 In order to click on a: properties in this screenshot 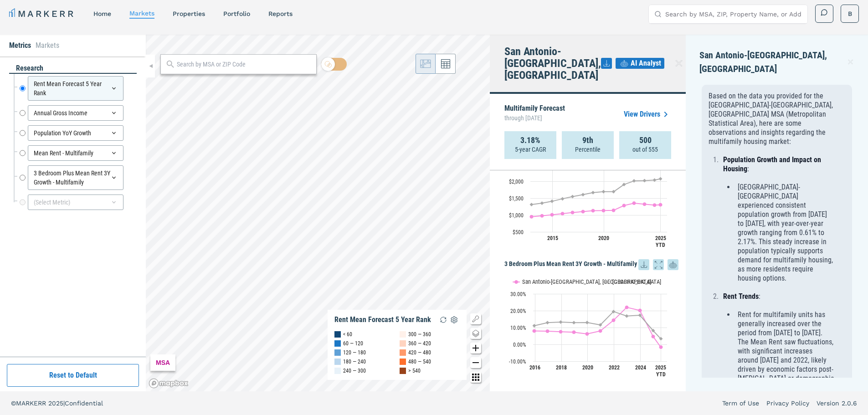, I will do `click(189, 13)`.